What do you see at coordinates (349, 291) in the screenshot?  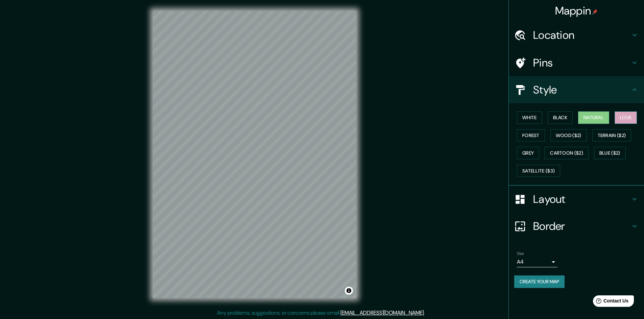 I see `button: Toggle attribution` at bounding box center [349, 291].